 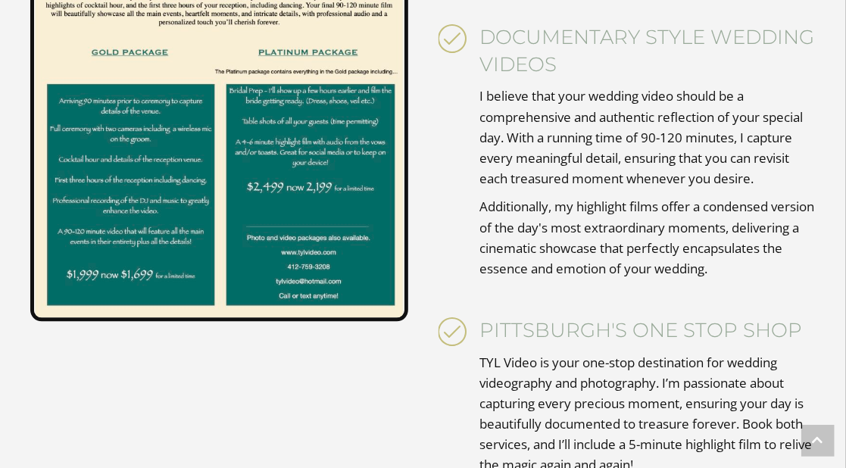 What do you see at coordinates (648, 141) in the screenshot?
I see `p: I believe that your wedding video should be a comprehensive and authentic reflection of your spec...` at bounding box center [648, 141].